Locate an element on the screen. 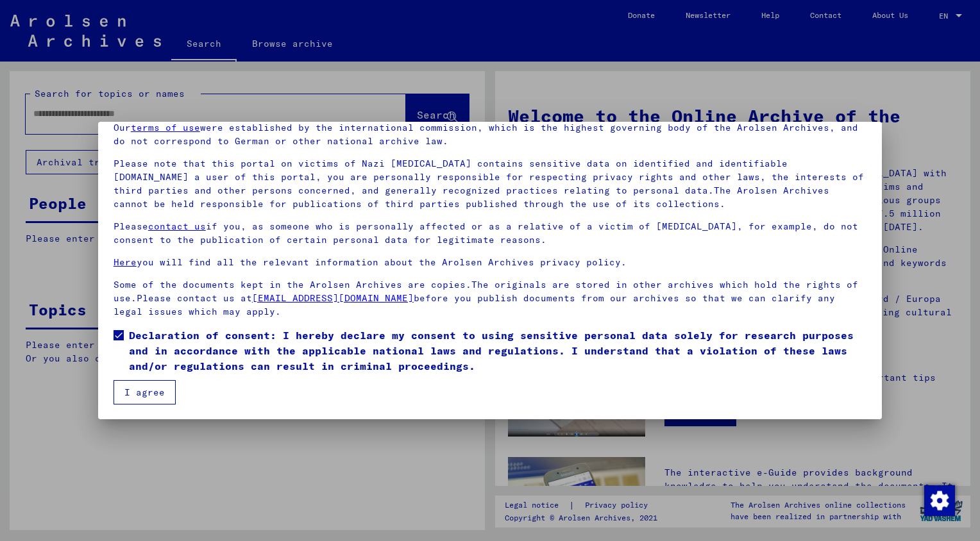 Image resolution: width=980 pixels, height=541 pixels. p: Please if you, as someone who is personally affected or as a relative of a victim of [MEDICAL_DAT... is located at coordinates (490, 234).